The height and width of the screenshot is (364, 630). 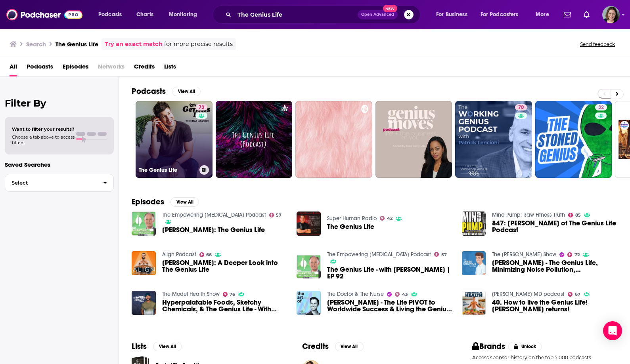 What do you see at coordinates (165, 202) in the screenshot?
I see `a: EpisodesView All` at bounding box center [165, 202].